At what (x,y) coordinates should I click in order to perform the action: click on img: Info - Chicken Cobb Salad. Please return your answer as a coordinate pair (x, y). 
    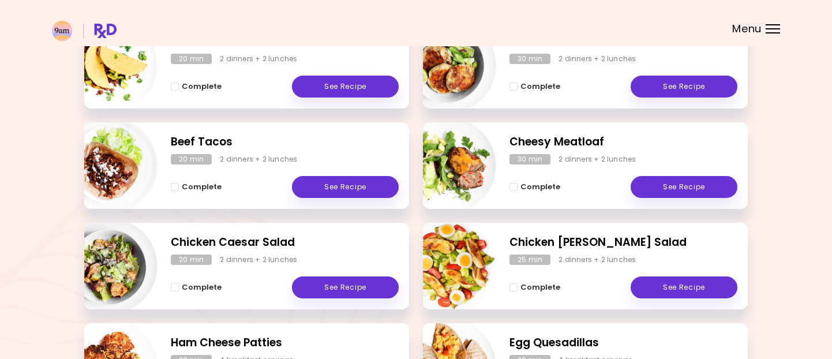
    Looking at the image, I should click on (448, 266).